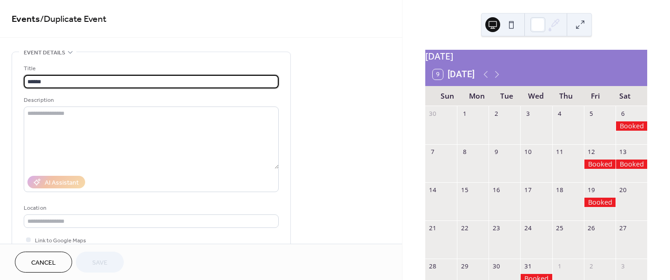 The width and height of the screenshot is (670, 280). I want to click on span: Link to Google Maps, so click(61, 241).